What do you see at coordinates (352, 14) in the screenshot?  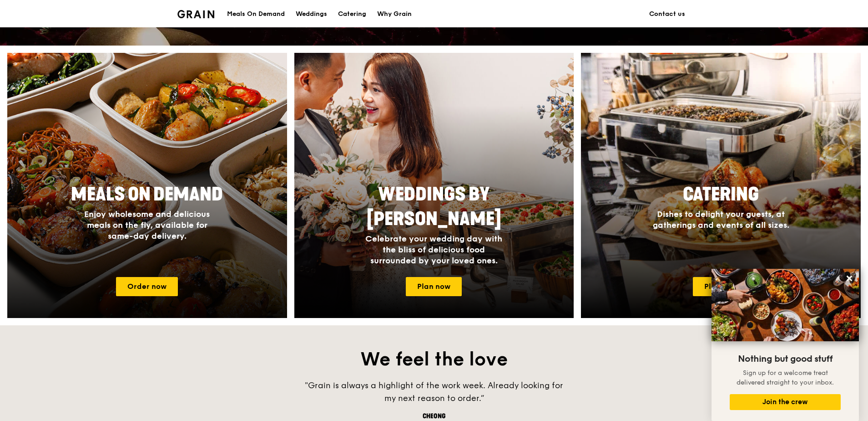 I see `div: Catering` at bounding box center [352, 14].